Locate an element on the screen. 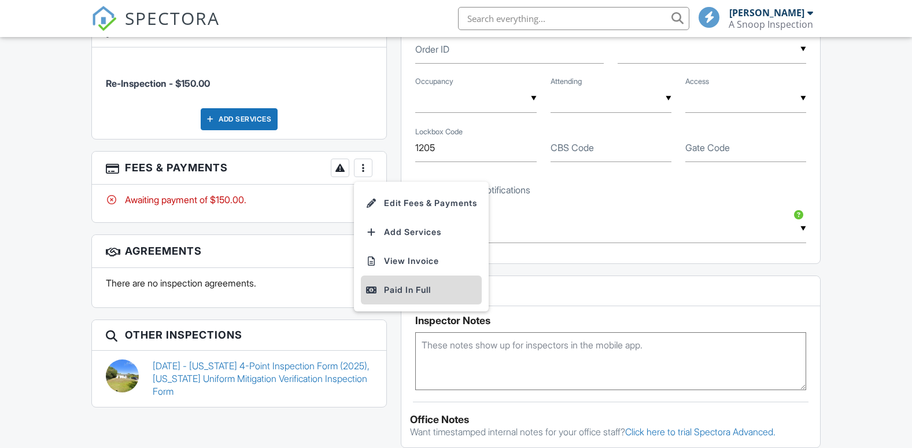 This screenshot has height=448, width=912. span: Re-Inspection - $150.00 is located at coordinates (158, 83).